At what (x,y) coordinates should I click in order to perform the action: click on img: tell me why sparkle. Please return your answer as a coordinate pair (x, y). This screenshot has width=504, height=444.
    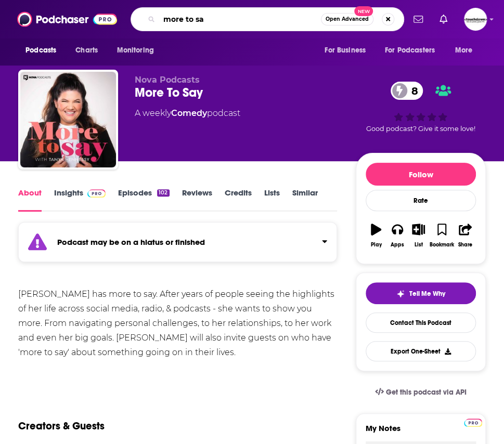
    Looking at the image, I should click on (401, 294).